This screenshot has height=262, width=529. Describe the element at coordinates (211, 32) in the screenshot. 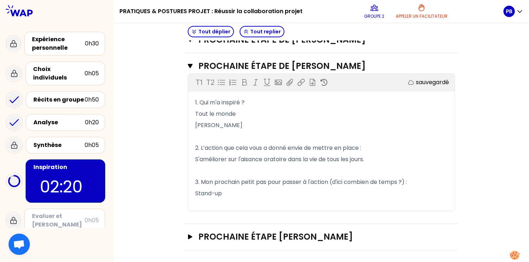

I see `button: Tout déplier` at that location.